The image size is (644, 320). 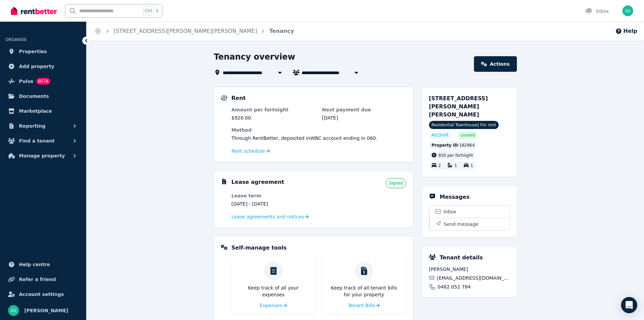 What do you see at coordinates (273, 305) in the screenshot?
I see `a: Expenses` at bounding box center [273, 305].